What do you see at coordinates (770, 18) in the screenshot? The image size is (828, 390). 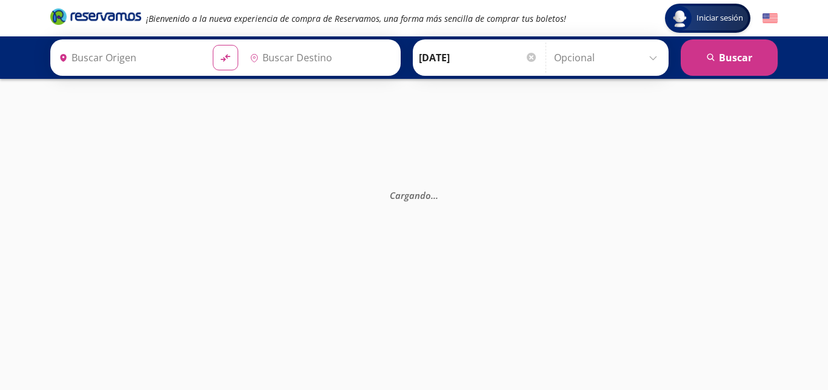 I see `button: English` at bounding box center [770, 18].